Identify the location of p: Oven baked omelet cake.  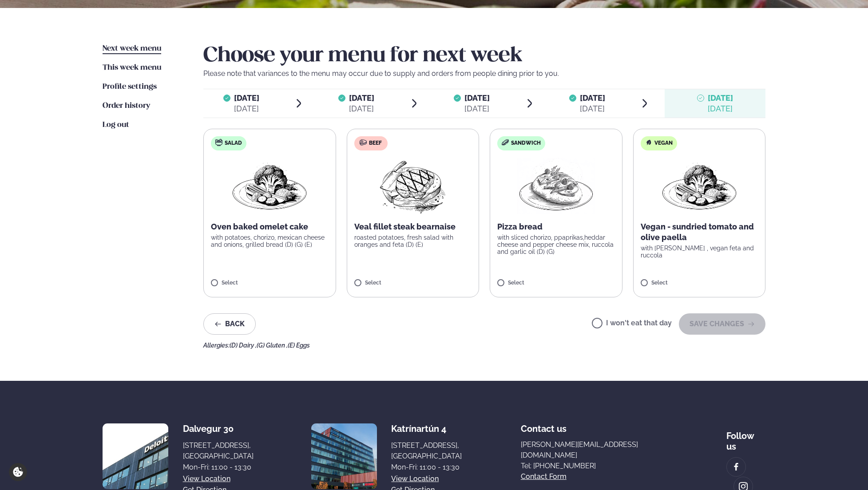
(270, 227).